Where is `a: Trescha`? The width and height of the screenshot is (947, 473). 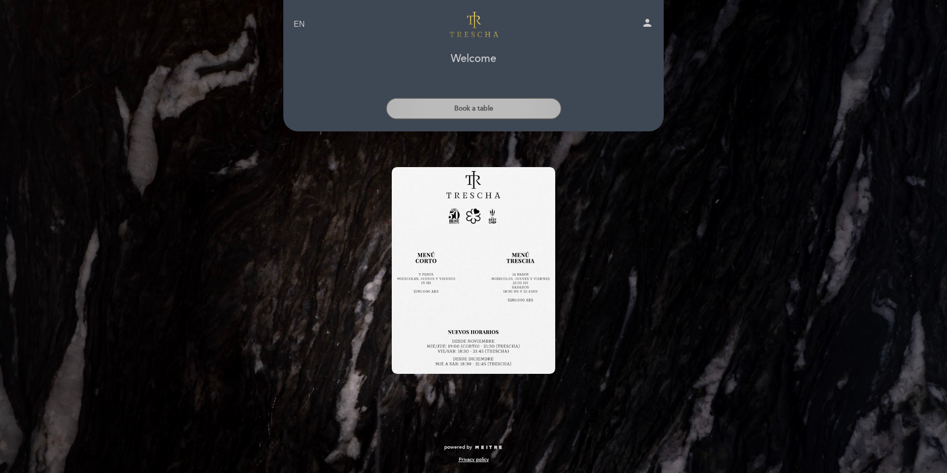
a: Trescha is located at coordinates (474, 24).